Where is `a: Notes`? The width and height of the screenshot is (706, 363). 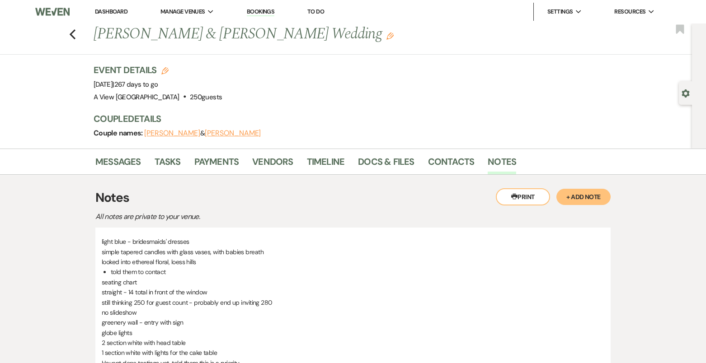
a: Notes is located at coordinates (502, 164).